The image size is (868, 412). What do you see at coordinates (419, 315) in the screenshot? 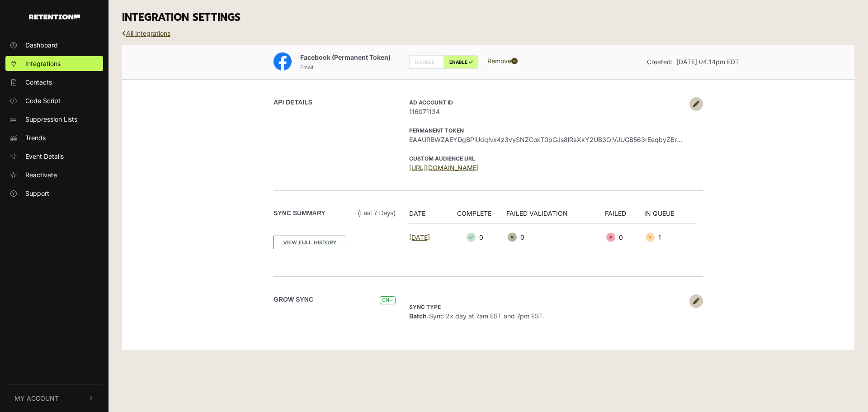
I see `strong: Batch.` at bounding box center [419, 315].